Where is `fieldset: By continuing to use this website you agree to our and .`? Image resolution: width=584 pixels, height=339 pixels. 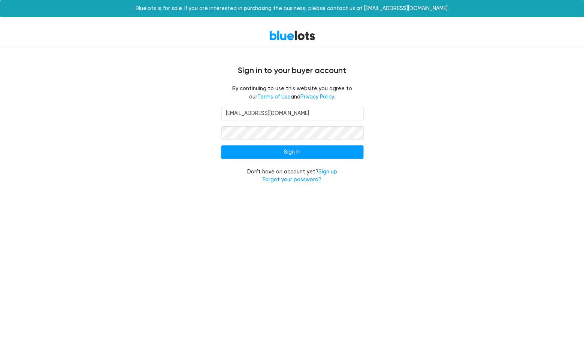 fieldset: By continuing to use this website you agree to our and . is located at coordinates (292, 92).